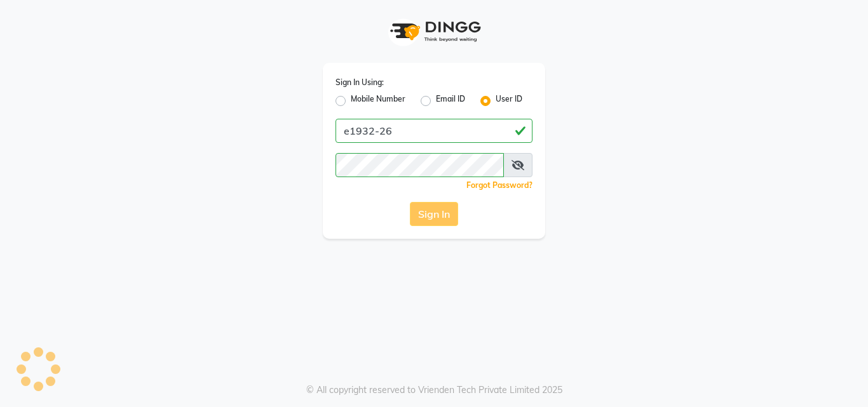 The width and height of the screenshot is (868, 407). Describe the element at coordinates (499, 185) in the screenshot. I see `a: Forgot Password?` at that location.